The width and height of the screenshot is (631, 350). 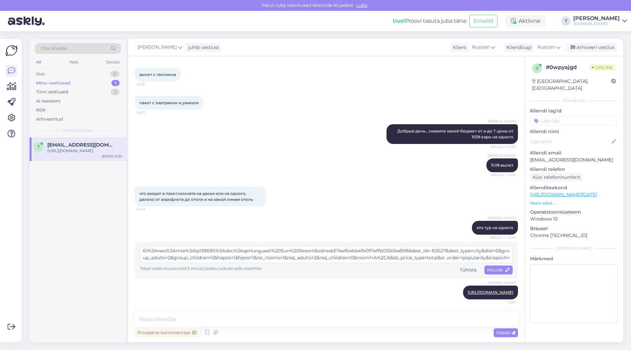 I want to click on div: Klient, so click(x=458, y=47).